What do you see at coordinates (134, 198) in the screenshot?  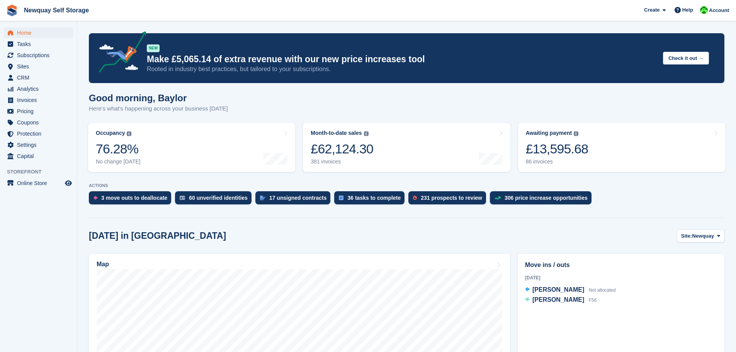 I see `div: 3 move outs to deallocate` at bounding box center [134, 198].